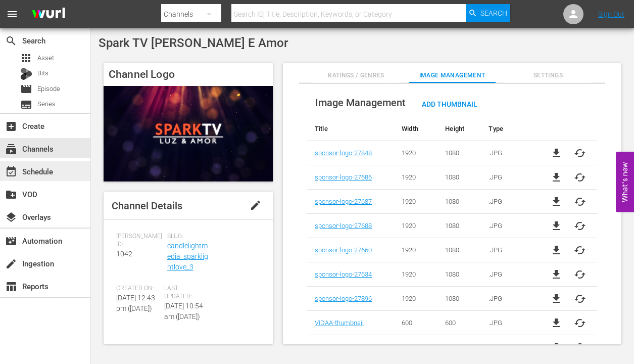 The image size is (634, 364). Describe the element at coordinates (343, 249) in the screenshot. I see `a: sponsor-logo-27660` at that location.